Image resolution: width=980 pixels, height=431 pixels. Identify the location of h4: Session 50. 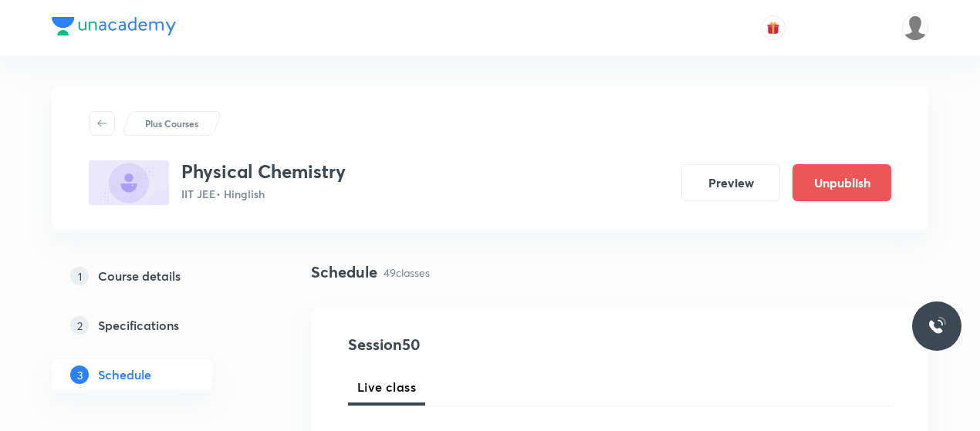
(488, 344).